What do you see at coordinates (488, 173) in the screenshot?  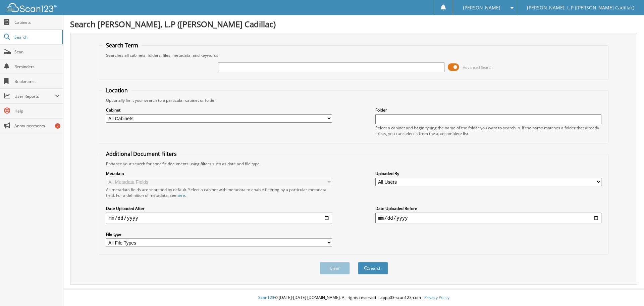 I see `label: Uploaded By` at bounding box center [488, 173].